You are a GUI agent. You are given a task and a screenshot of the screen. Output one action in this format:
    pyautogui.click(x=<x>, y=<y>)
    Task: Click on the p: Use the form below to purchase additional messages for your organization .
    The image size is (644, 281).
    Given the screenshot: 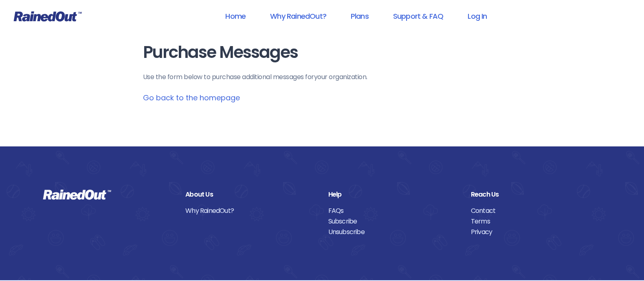 What is the action you would take?
    pyautogui.click(x=322, y=77)
    